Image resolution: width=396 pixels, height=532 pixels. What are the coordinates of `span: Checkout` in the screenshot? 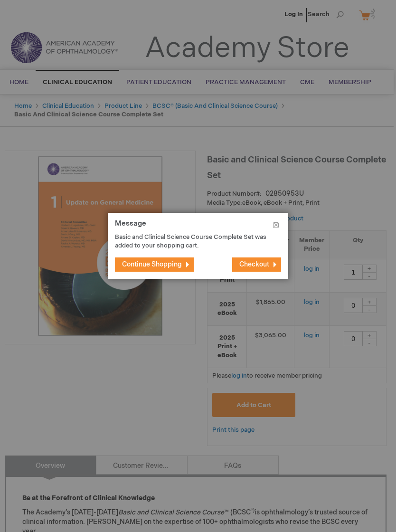 It's located at (254, 264).